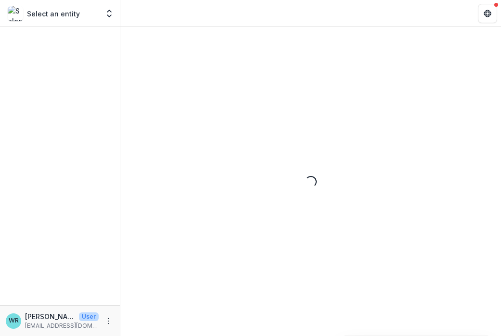 This screenshot has width=501, height=336. I want to click on button: Open entity switcher, so click(109, 13).